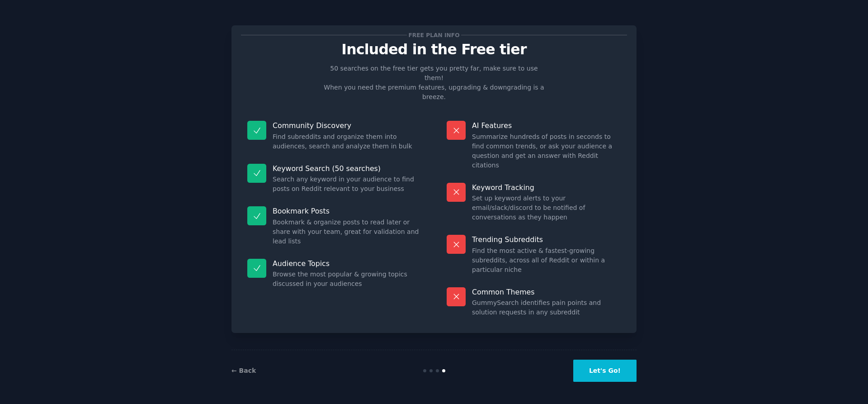 The width and height of the screenshot is (868, 404). What do you see at coordinates (547, 125) in the screenshot?
I see `p: AI Features` at bounding box center [547, 125].